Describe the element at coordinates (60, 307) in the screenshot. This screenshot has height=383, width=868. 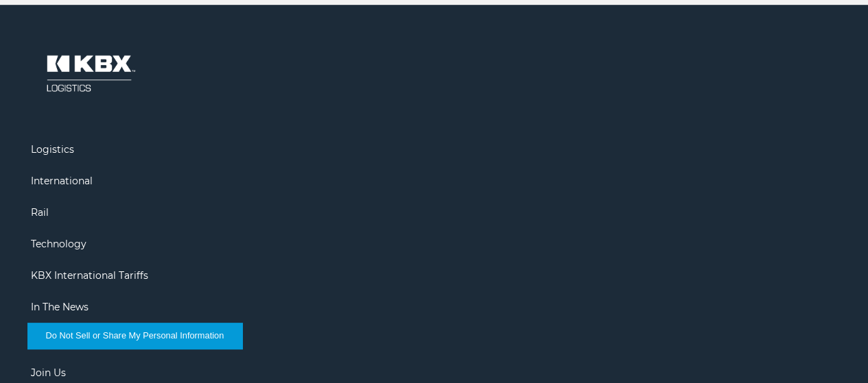
I see `a: In The News` at that location.